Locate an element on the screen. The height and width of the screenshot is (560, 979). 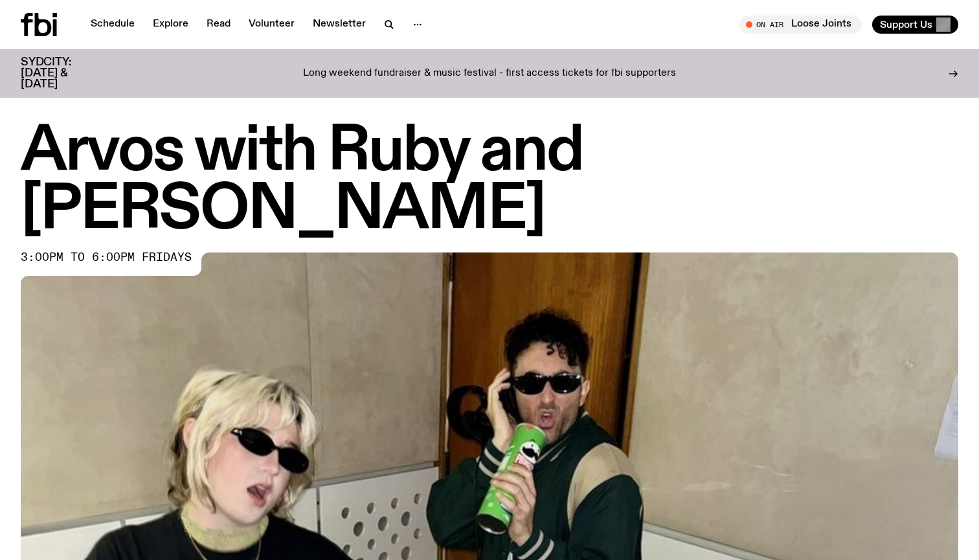
a: Explore is located at coordinates (170, 25).